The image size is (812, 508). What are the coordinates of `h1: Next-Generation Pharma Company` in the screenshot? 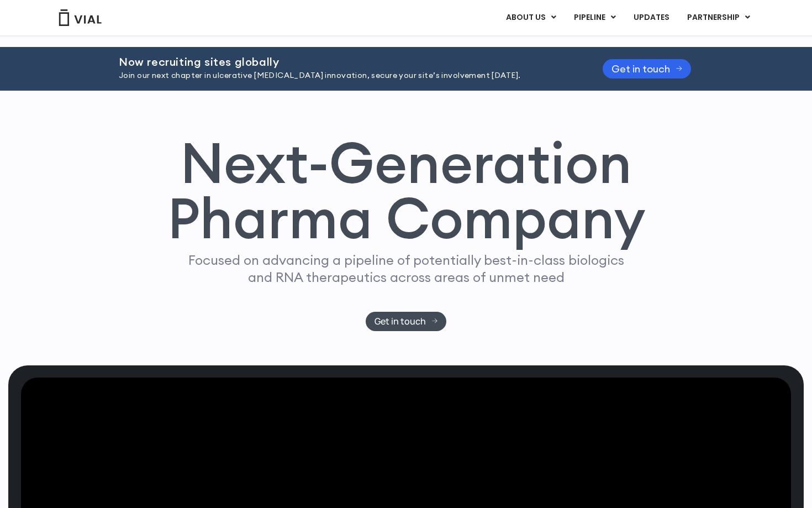 It's located at (406, 190).